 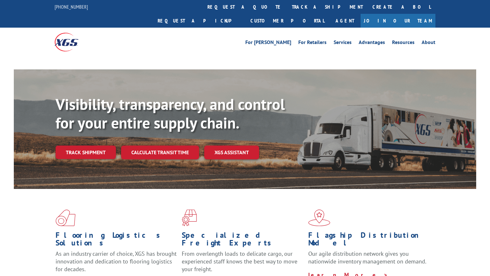 What do you see at coordinates (398, 21) in the screenshot?
I see `a: Join Our Team` at bounding box center [398, 21].